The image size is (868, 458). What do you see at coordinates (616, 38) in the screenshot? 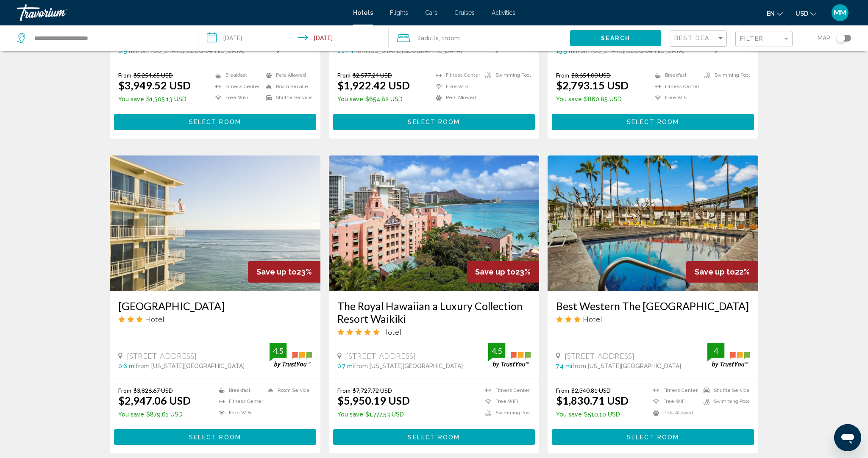
I see `span: Search` at bounding box center [616, 38].